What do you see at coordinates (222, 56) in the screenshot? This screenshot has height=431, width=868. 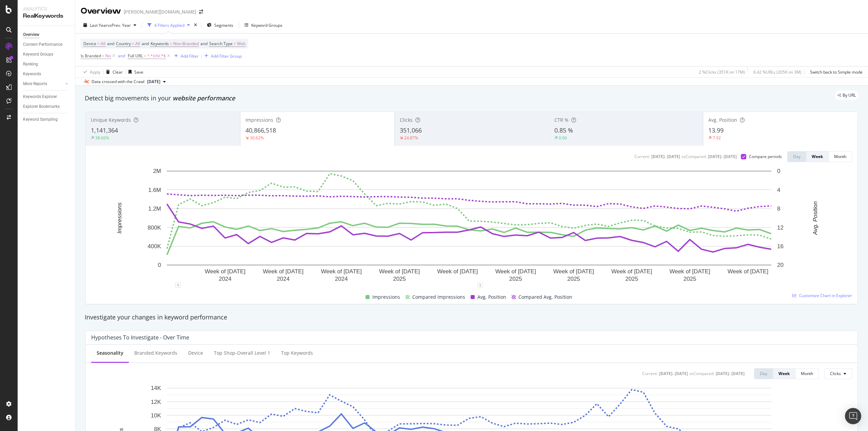 I see `button: Add Filter Group` at bounding box center [222, 56].